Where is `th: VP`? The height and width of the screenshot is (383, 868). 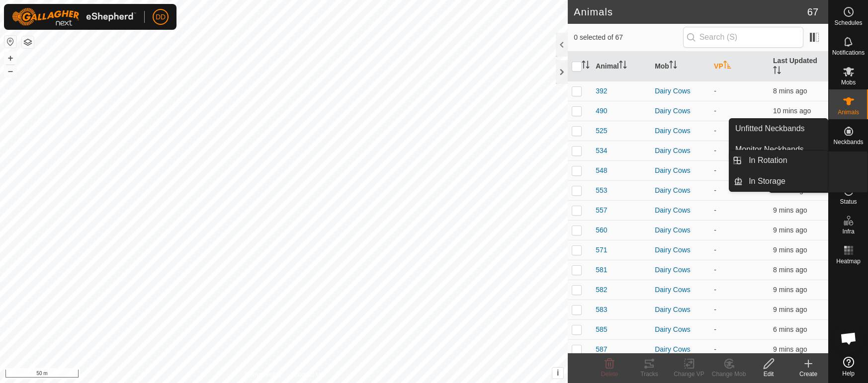 th: VP is located at coordinates (740, 66).